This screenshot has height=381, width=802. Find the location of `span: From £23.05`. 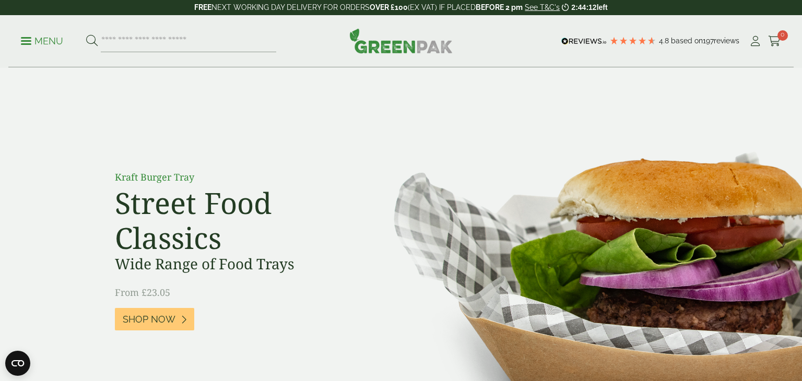

span: From £23.05 is located at coordinates (143, 292).